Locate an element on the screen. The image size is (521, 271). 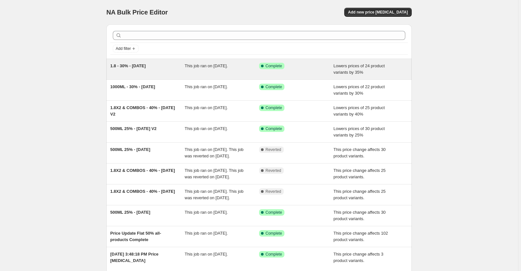
span: Lowers prices of 25 product variants by 40% is located at coordinates (359, 111).